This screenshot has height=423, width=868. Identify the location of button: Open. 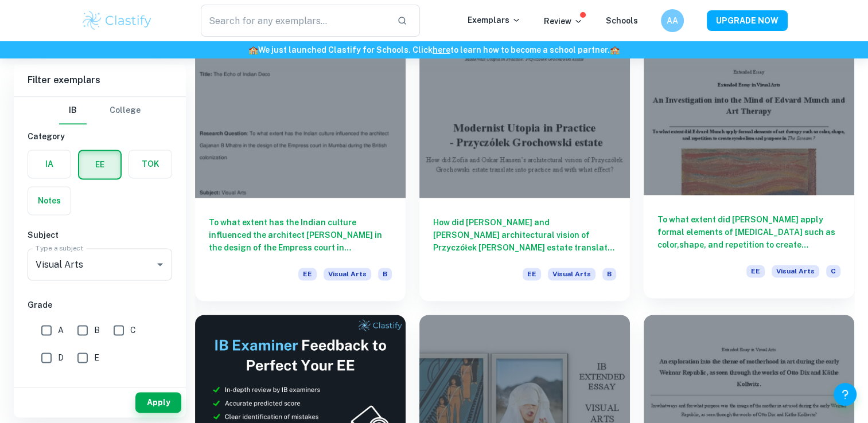
(160, 264).